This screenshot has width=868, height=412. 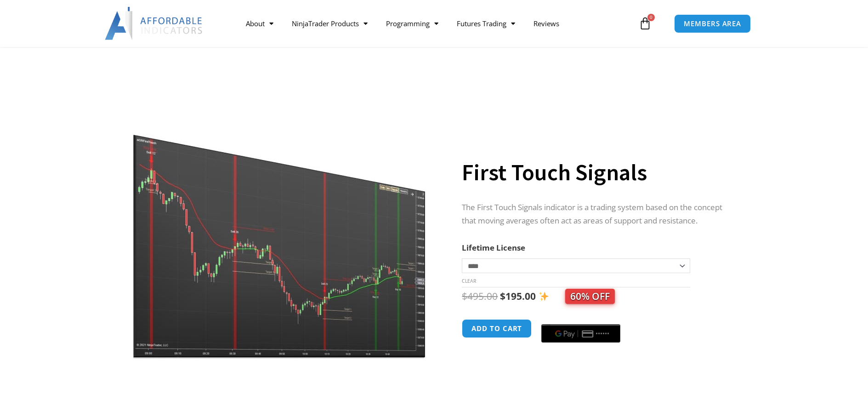 I want to click on a: Reviews, so click(x=547, y=23).